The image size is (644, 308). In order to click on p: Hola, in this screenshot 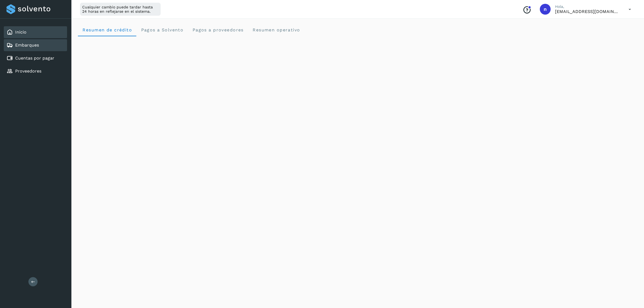, I will do `click(588, 7)`.